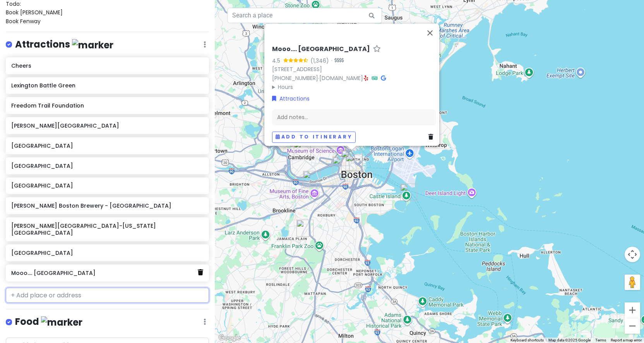  Describe the element at coordinates (632, 282) in the screenshot. I see `button: Drag Pegman onto the map to open Street View` at that location.